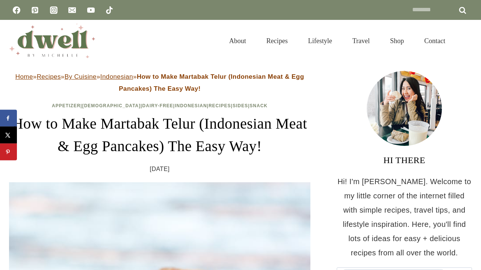 The width and height of the screenshot is (481, 270). I want to click on a: TikTok, so click(109, 10).